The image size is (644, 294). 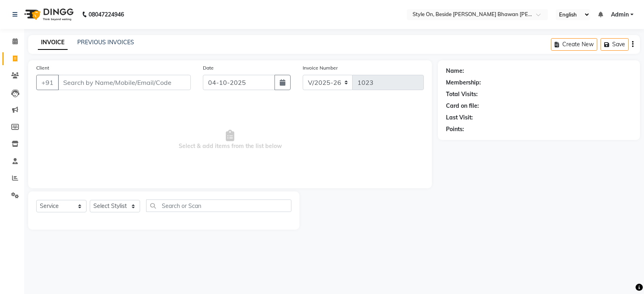 I want to click on input: Search or Scan, so click(x=219, y=206).